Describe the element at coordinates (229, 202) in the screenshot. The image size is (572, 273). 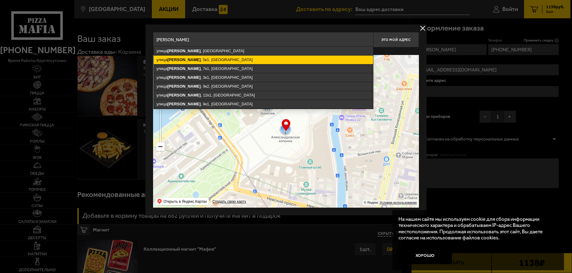
I see `a: Создать свою карту` at that location.